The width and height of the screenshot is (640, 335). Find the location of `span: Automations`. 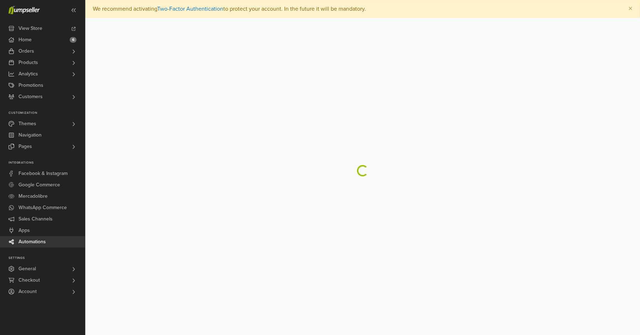

span: Automations is located at coordinates (32, 242).